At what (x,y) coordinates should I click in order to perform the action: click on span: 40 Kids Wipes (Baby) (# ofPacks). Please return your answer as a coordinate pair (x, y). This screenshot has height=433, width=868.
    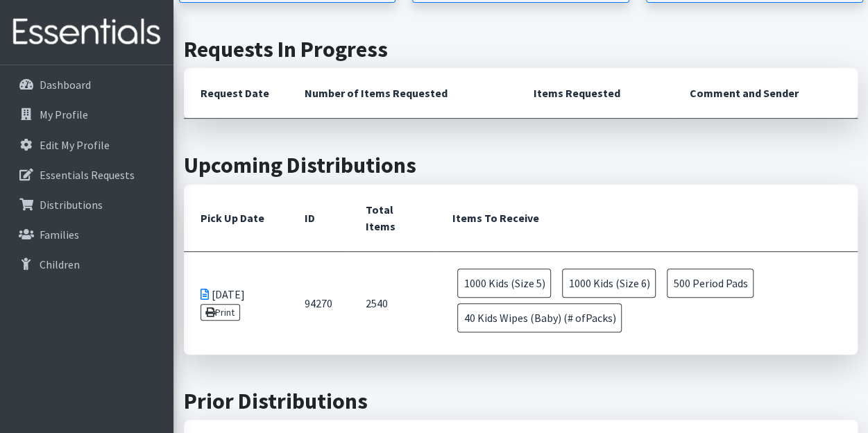
    Looking at the image, I should click on (539, 317).